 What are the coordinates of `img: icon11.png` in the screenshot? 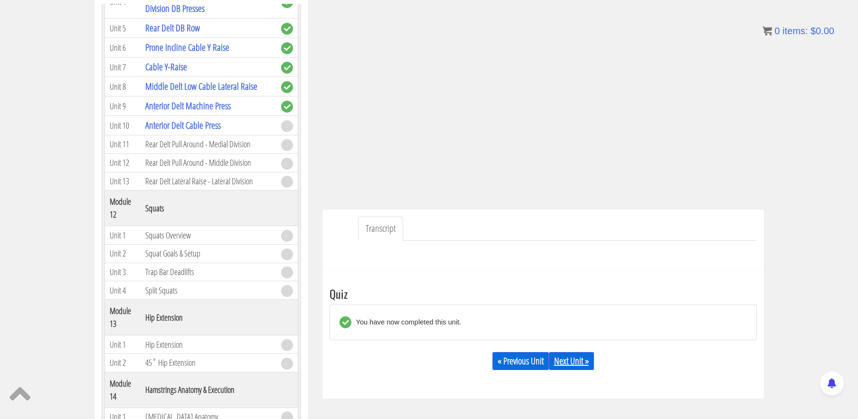 It's located at (768, 31).